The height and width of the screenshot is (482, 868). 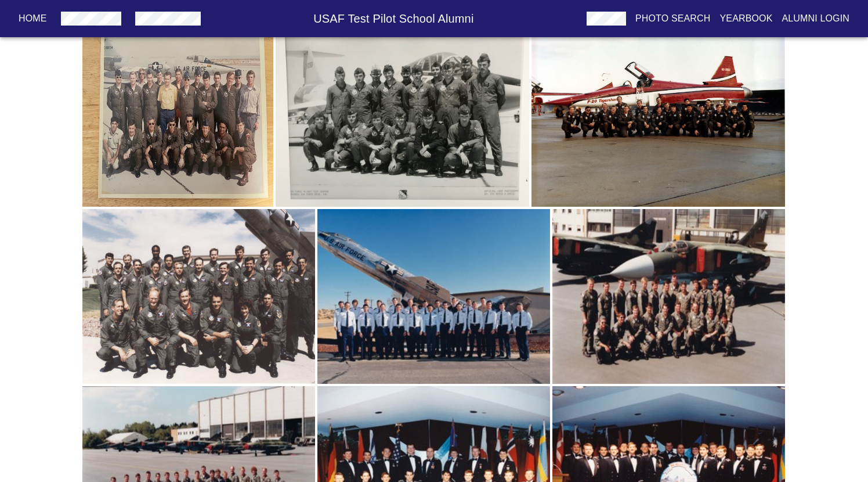 I want to click on p: Home, so click(x=32, y=19).